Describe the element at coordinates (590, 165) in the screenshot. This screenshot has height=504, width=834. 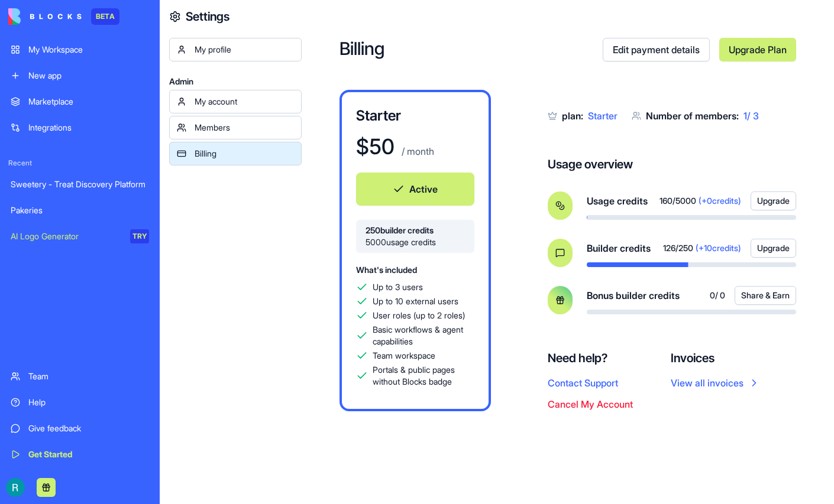
I see `h4: Usage overview` at that location.